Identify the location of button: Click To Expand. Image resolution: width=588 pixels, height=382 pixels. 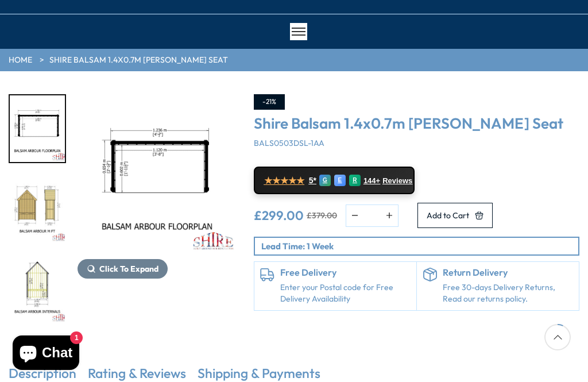
(122, 269).